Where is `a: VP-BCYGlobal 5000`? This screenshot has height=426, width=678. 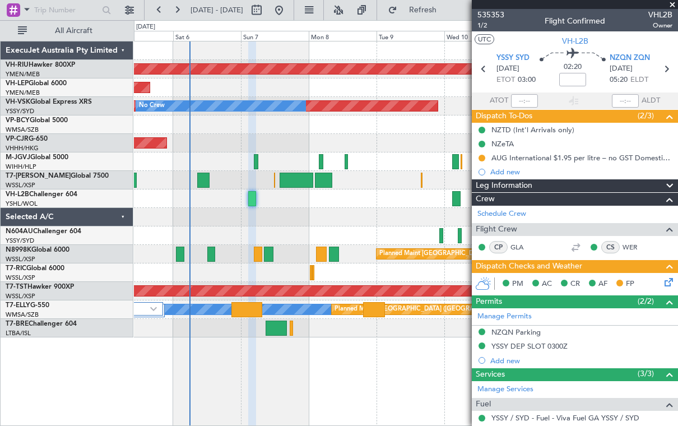 a: VP-BCYGlobal 5000 is located at coordinates (36, 121).